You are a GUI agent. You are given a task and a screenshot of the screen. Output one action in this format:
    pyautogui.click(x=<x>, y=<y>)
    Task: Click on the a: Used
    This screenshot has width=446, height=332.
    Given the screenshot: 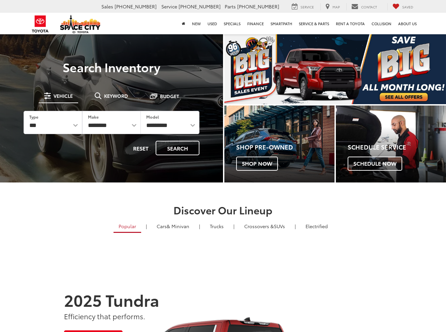 What is the action you would take?
    pyautogui.click(x=212, y=24)
    